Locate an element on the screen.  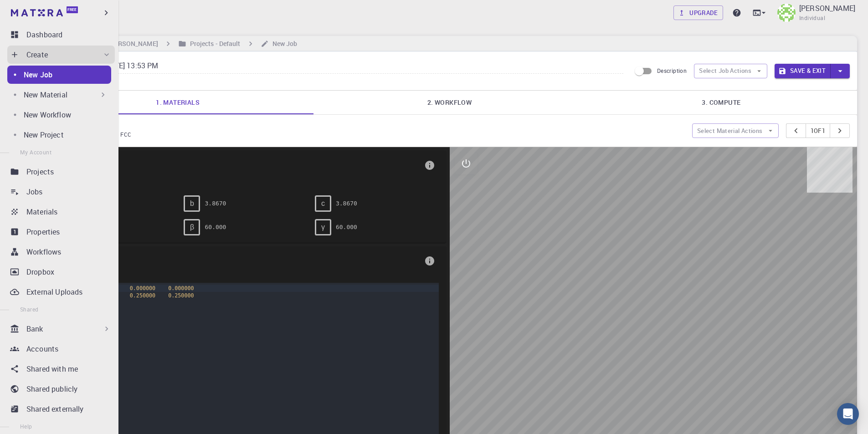
a: Shared publicly is located at coordinates (61, 389).